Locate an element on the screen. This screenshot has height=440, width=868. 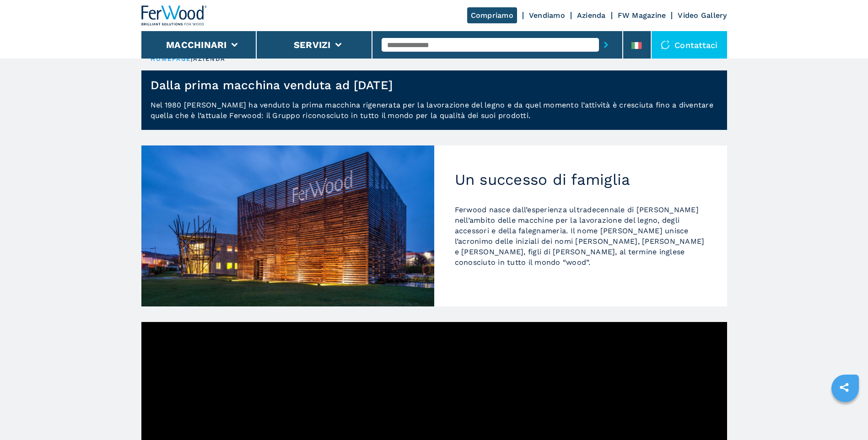
button: Macchinari is located at coordinates (196, 45).